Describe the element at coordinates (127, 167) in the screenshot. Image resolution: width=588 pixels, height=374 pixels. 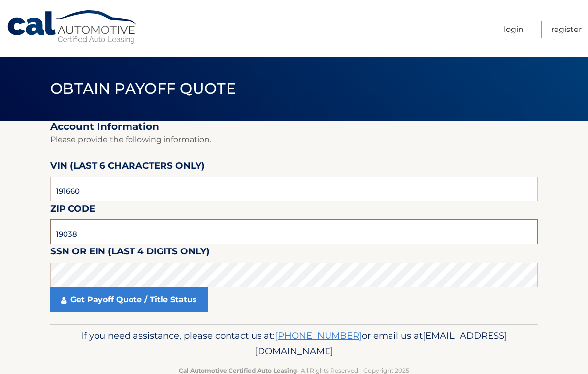
I see `label: VIN (last 6 characters only)` at that location.